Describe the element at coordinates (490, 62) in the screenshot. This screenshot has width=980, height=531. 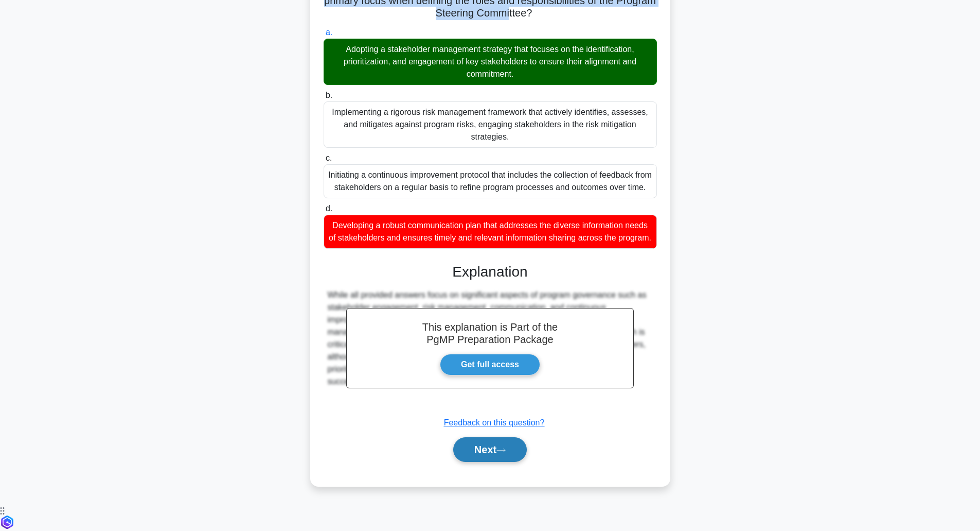
I see `div: Adopting a stakeholder management strategy that focuses on the identification, prioritization, an...` at that location.